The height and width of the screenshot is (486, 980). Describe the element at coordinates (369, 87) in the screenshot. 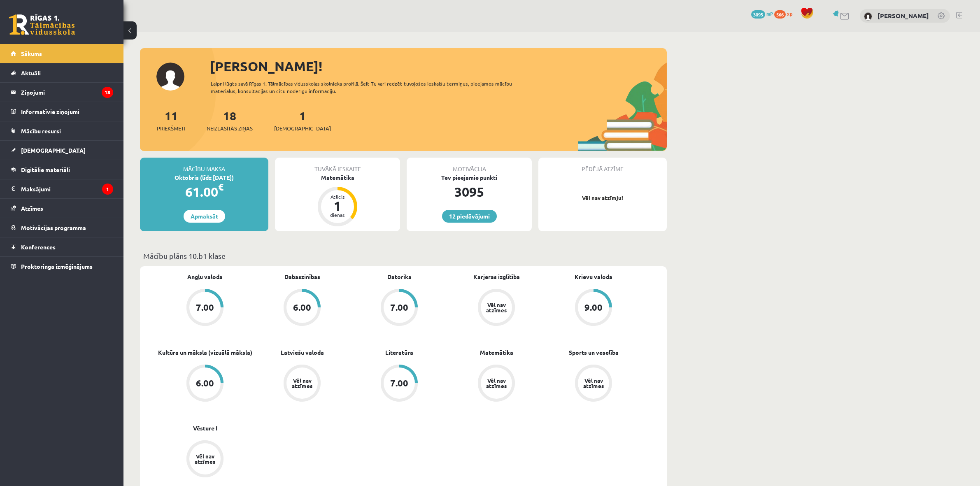

I see `div: Laipni lūgts savā Rīgas 1. Tālmācības vidusskolas skolnieka profilā. Šeit Tu vari redzēt tuvojošo...` at that location.